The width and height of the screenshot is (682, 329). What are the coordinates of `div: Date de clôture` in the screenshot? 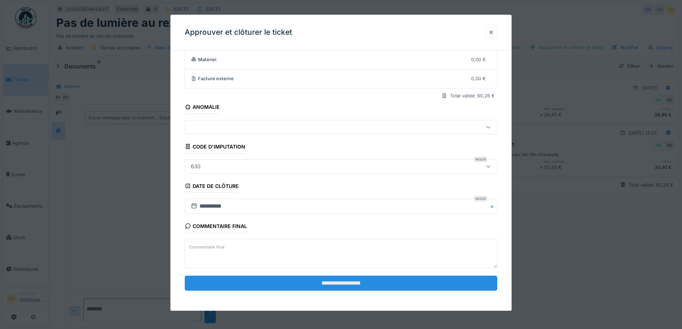 It's located at (212, 187).